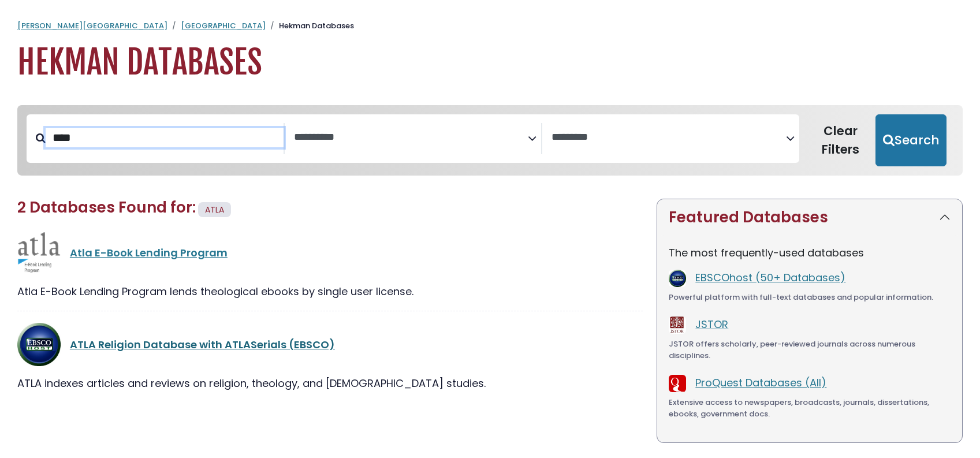  Describe the element at coordinates (329, 291) in the screenshot. I see `div: Atla E-Book Lending Program lends theological ebooks by single user license.` at that location.